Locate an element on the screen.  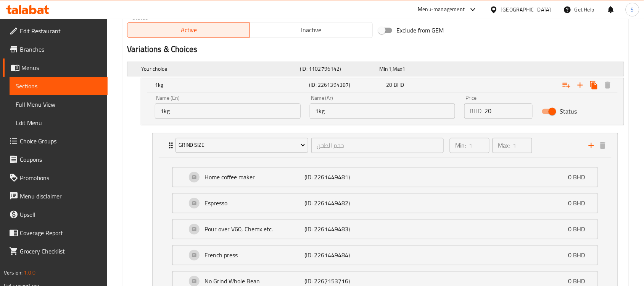
span: S is located at coordinates (633, 9).